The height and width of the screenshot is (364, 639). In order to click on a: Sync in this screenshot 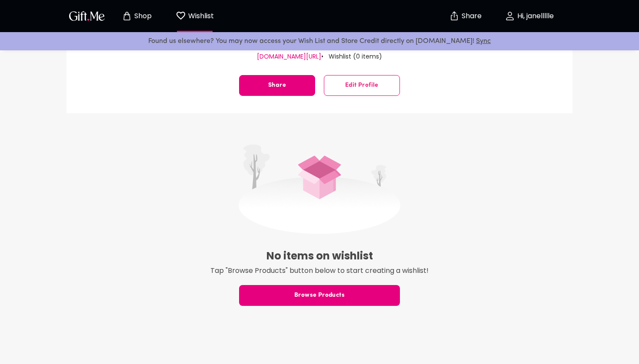, I will do `click(484, 41)`.